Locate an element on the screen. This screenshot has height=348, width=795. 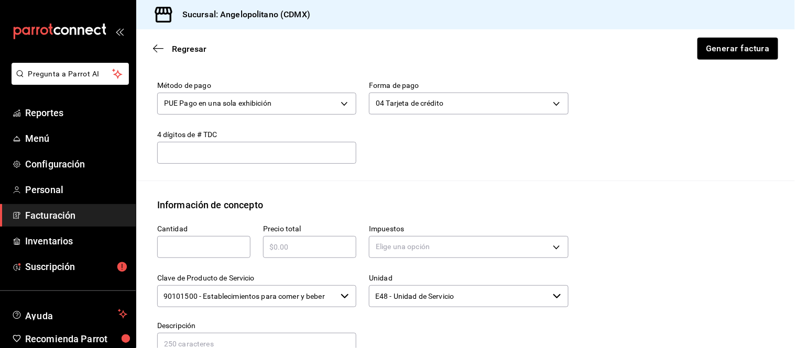
input: $0.00 is located at coordinates (310, 247).